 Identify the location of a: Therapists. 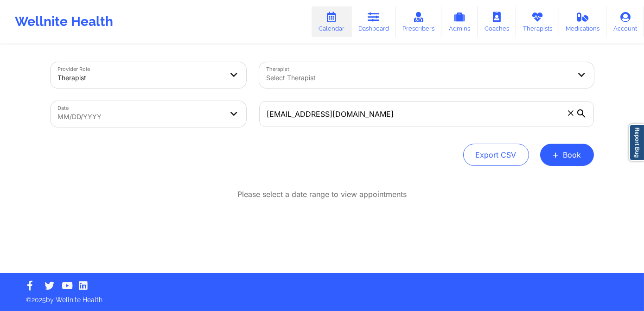
(537, 22).